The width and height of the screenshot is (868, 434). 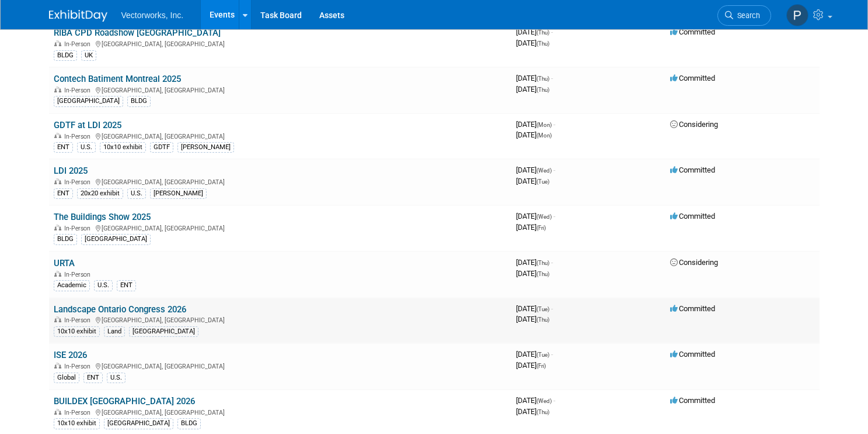 What do you see at coordinates (100, 193) in the screenshot?
I see `div: 20x20 exhibit` at bounding box center [100, 193].